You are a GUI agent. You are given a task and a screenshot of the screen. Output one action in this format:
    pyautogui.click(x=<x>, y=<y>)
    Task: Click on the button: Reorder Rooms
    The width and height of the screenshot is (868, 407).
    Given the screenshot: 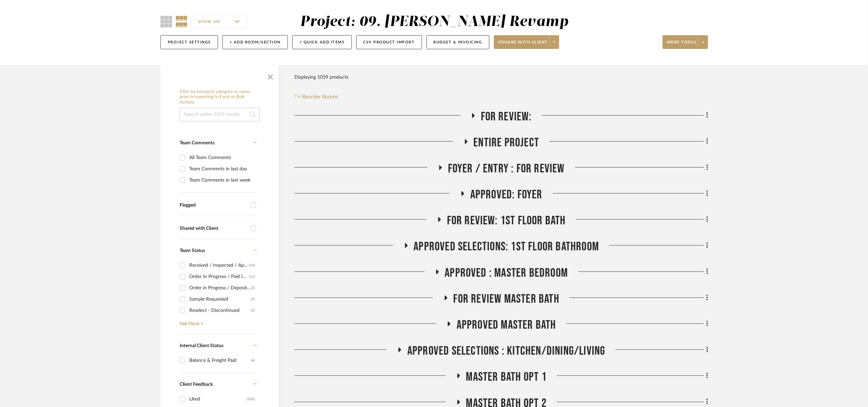 What is the action you would take?
    pyautogui.click(x=317, y=97)
    